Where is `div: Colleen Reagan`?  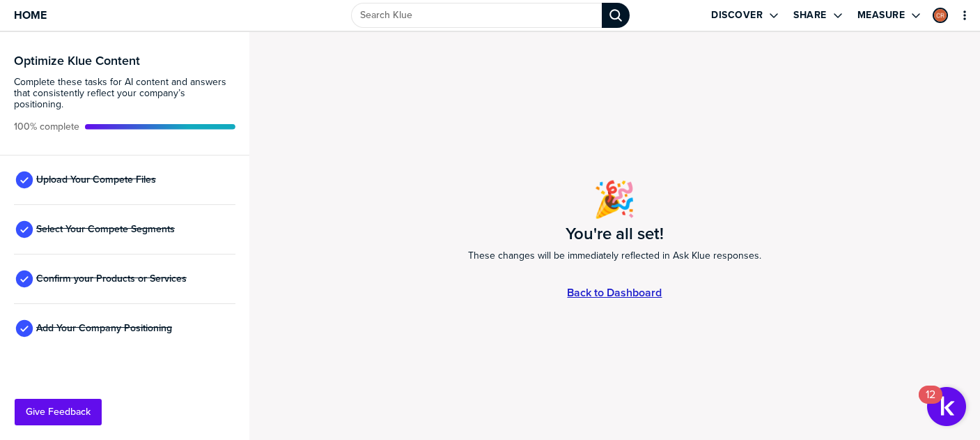 div: Colleen Reagan is located at coordinates (940, 16).